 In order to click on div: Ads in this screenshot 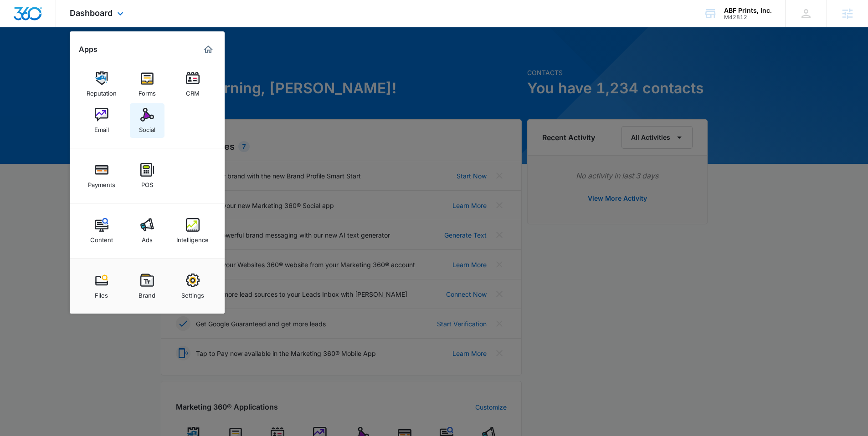, I will do `click(147, 237)`.